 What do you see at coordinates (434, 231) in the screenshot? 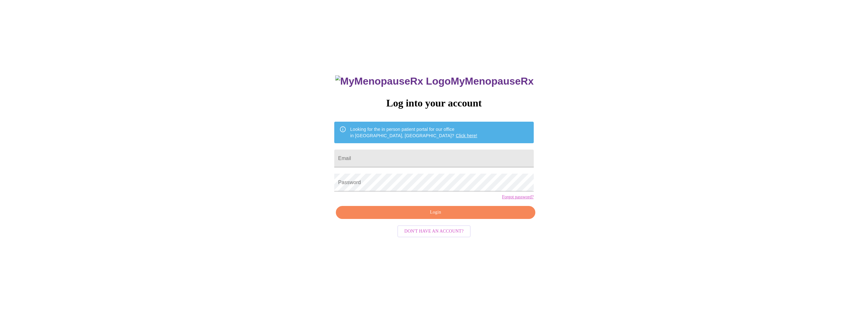
I see `button: Don't have an account?` at bounding box center [434, 231].